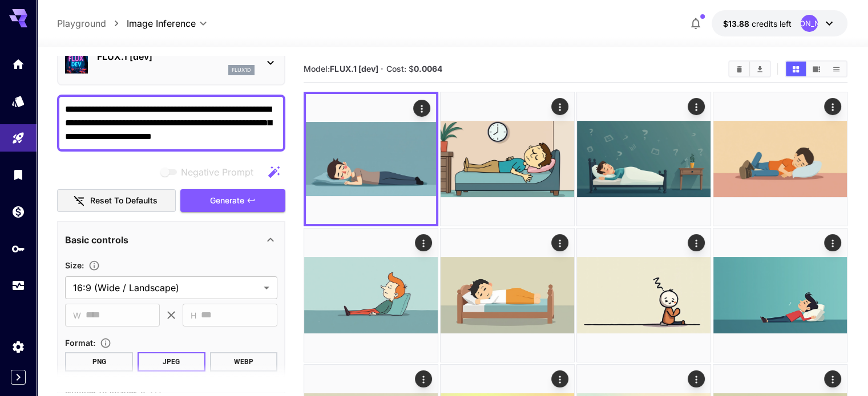  Describe the element at coordinates (18, 286) in the screenshot. I see `div: Usage` at that location.